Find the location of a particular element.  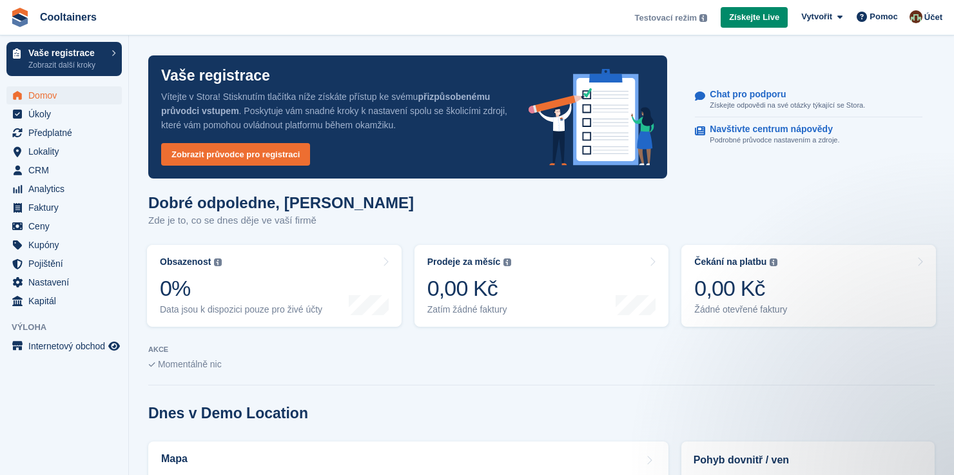

p: Podrobné průvodce nastavením a zdroje. is located at coordinates (776, 140).